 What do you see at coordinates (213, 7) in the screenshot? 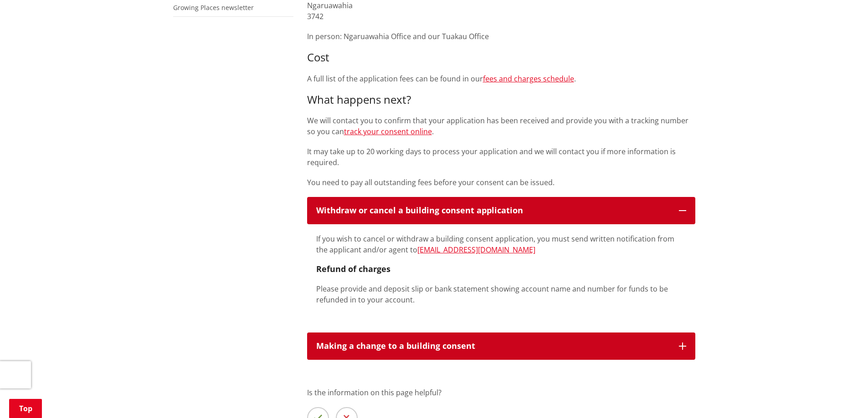
I see `a: Growing Places newsletter` at bounding box center [213, 7].